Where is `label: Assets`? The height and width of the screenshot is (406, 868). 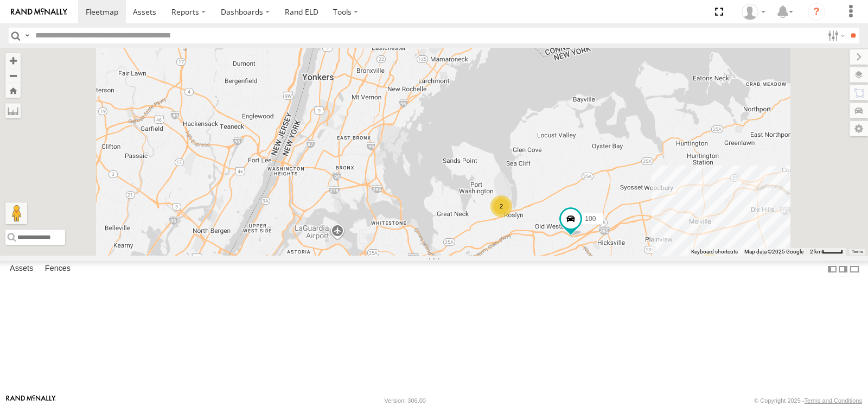
label: Assets is located at coordinates (21, 269).